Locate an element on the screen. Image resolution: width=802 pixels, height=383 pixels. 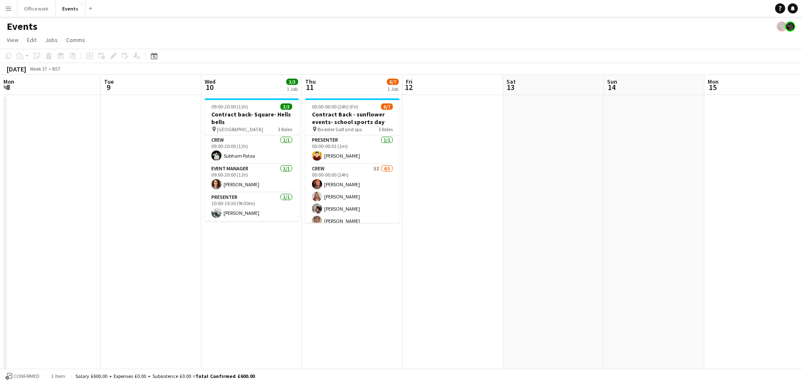
button: Confirmed is located at coordinates (22, 377).